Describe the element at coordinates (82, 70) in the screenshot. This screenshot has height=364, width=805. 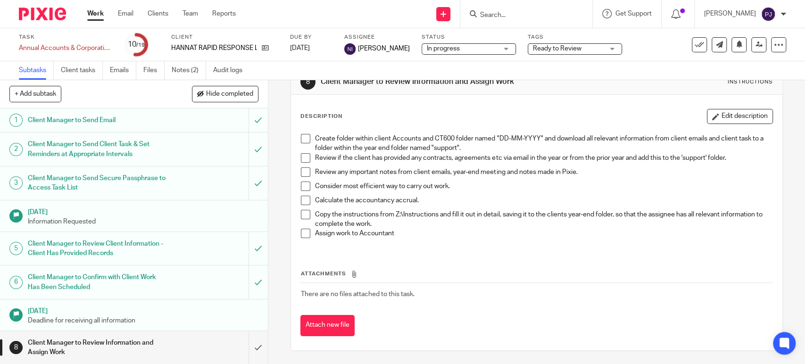
I see `a: Client tasks` at that location.